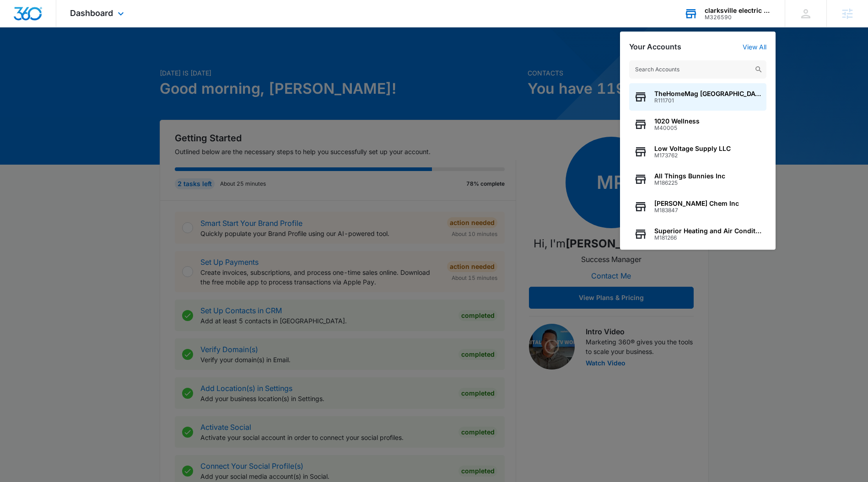 This screenshot has height=482, width=868. Describe the element at coordinates (677, 128) in the screenshot. I see `span: M40005` at that location.